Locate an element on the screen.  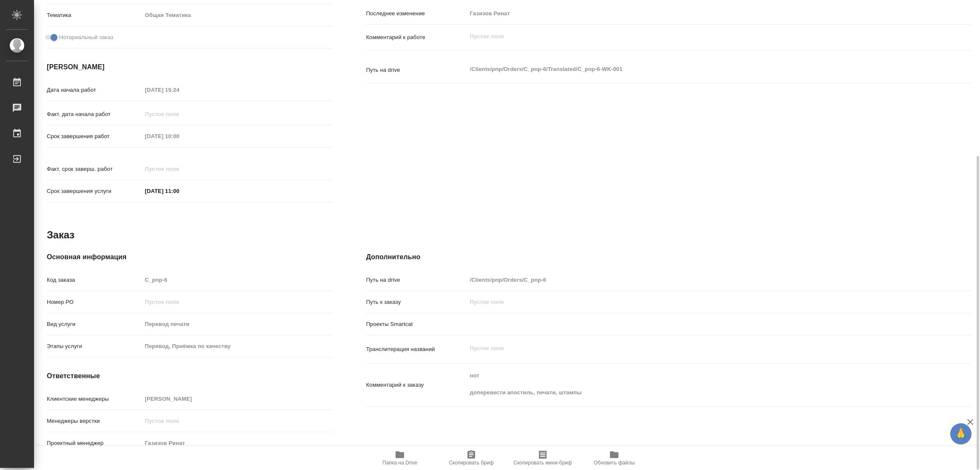
p: Срок завершения услуги is located at coordinates (95, 191).